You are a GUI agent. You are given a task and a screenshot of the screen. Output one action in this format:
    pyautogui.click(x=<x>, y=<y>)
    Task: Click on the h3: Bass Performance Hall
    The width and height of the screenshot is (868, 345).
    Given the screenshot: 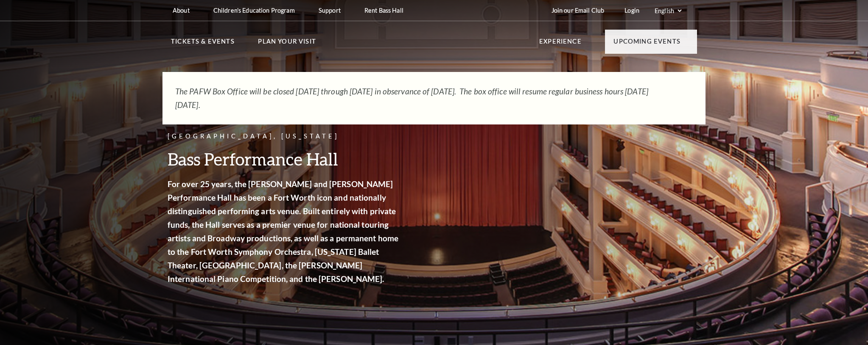 What is the action you would take?
    pyautogui.click(x=284, y=158)
    